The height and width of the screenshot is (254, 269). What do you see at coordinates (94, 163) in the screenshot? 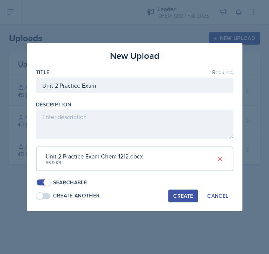
I see `div: 56.9 KB` at bounding box center [94, 163].